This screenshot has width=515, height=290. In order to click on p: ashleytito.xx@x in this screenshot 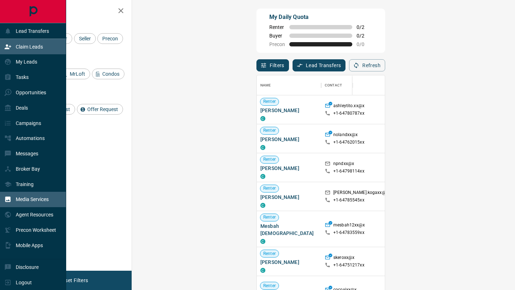, I will do `click(349, 107)`.